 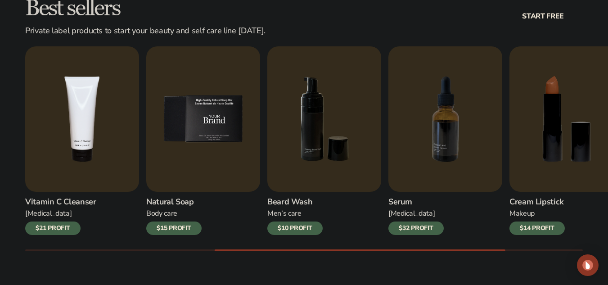 What do you see at coordinates (537, 213) in the screenshot?
I see `div: Makeup` at bounding box center [537, 213].